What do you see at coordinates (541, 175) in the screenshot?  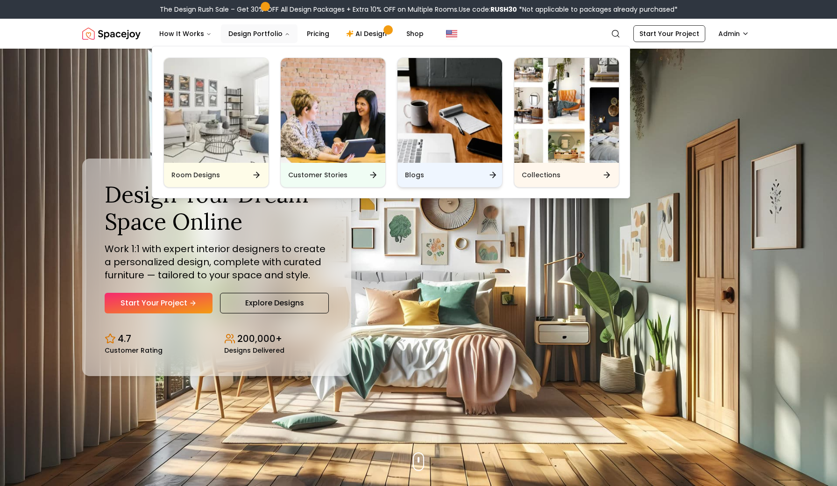 I see `h6: Collections` at bounding box center [541, 175].